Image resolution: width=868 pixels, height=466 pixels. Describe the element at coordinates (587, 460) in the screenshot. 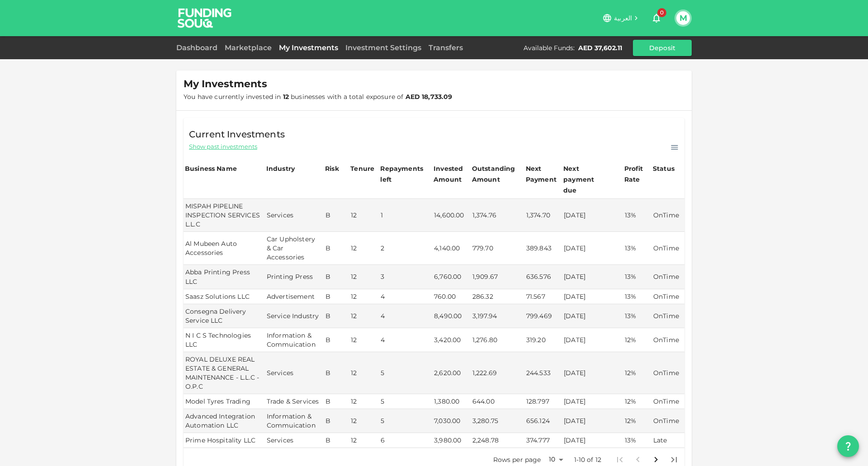

I see `p: 1-10 of 12` at that location.